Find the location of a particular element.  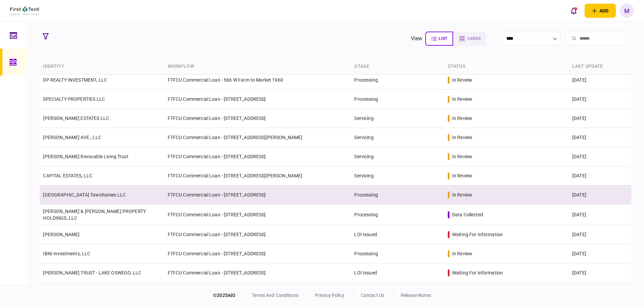

button: M is located at coordinates (627, 11).